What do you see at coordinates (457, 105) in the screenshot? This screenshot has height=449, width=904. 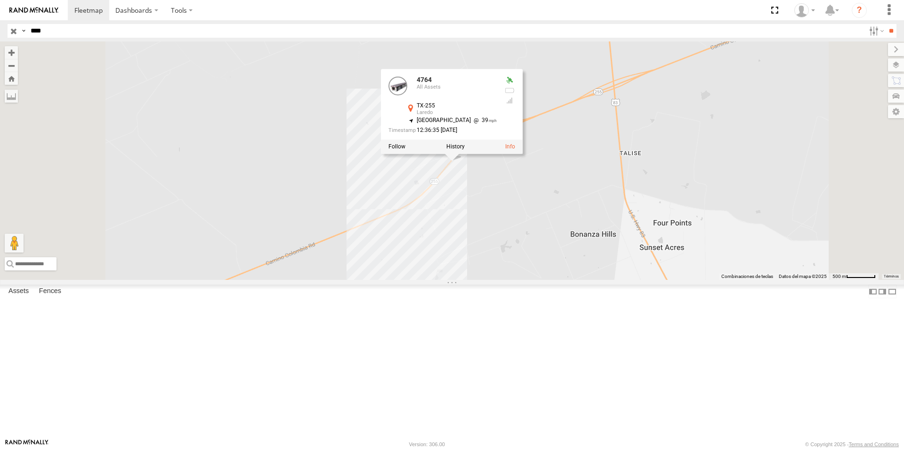 I see `div: TX-255` at bounding box center [457, 105].